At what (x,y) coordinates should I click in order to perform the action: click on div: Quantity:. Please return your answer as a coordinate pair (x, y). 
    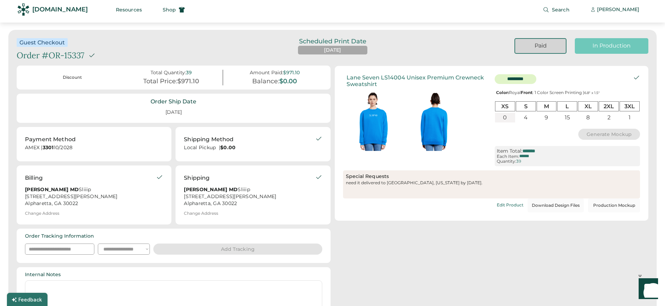
    Looking at the image, I should click on (506, 161).